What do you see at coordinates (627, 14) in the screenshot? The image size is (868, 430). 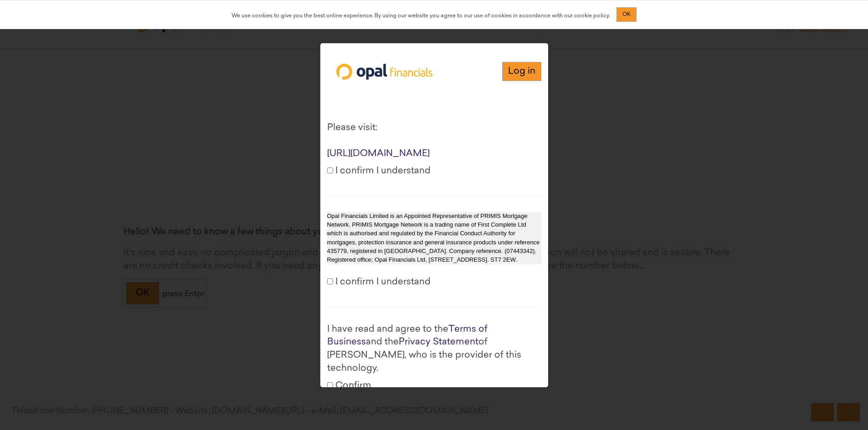 I see `span: OK` at bounding box center [627, 14].